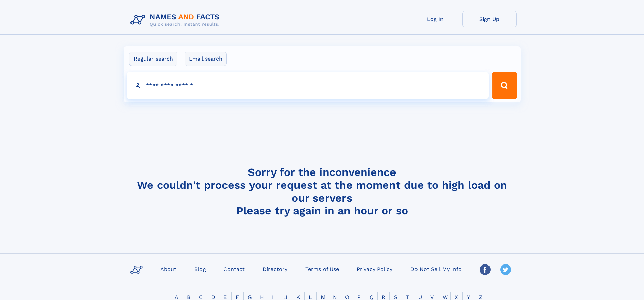 The width and height of the screenshot is (644, 300). What do you see at coordinates (275, 269) in the screenshot?
I see `a: Directory` at bounding box center [275, 269].